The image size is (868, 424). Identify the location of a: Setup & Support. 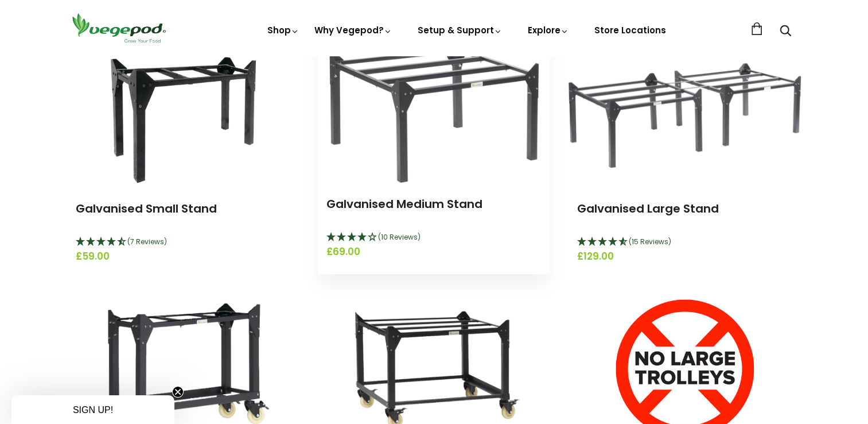
(460, 30).